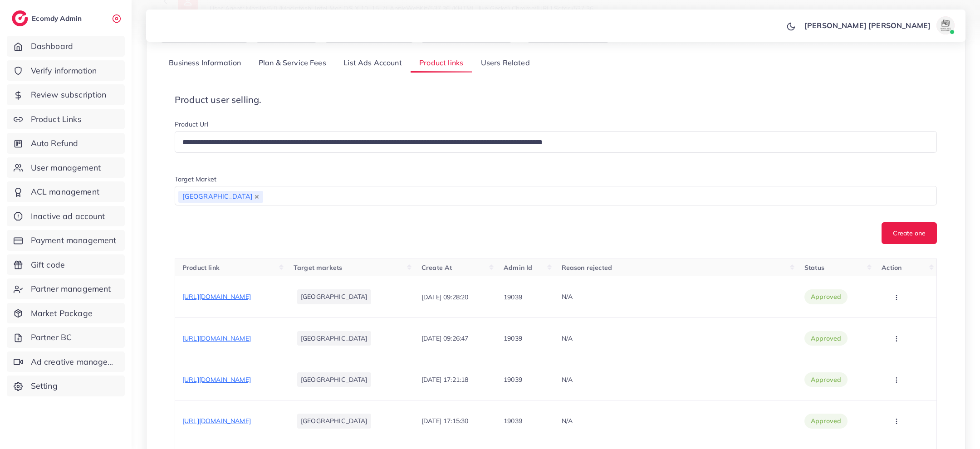 This screenshot has height=449, width=980. Describe the element at coordinates (66, 120) in the screenshot. I see `a: Product Links` at that location.